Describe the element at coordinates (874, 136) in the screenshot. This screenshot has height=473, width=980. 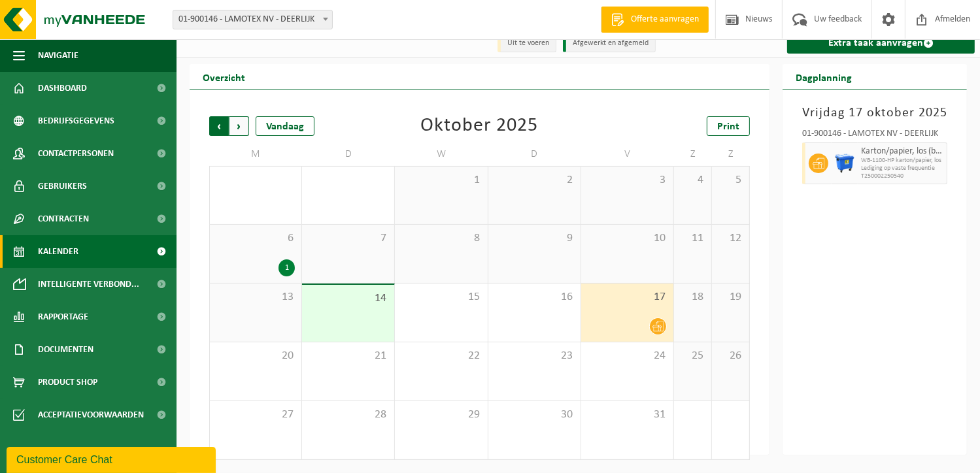
I see `div: 01-900146 - LAMOTEX NV - DEERLIJK` at that location.